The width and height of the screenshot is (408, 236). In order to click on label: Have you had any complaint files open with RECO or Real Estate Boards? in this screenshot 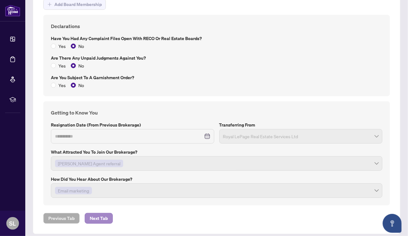, I will do `click(216, 39)`.